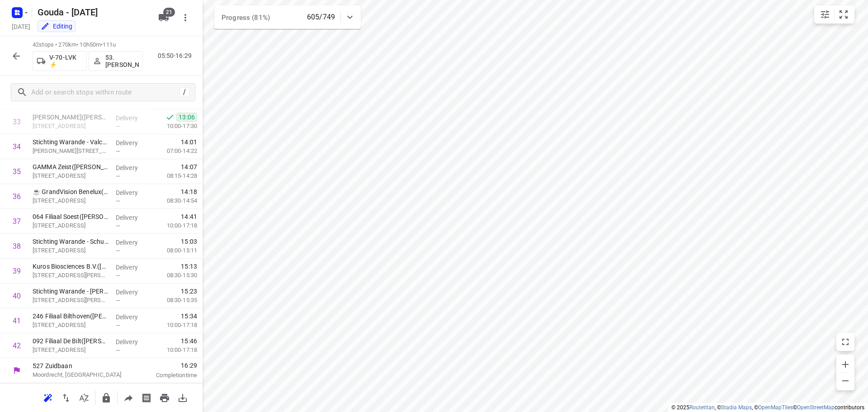  I want to click on button: V-70-LVK ⚡, so click(60, 61).